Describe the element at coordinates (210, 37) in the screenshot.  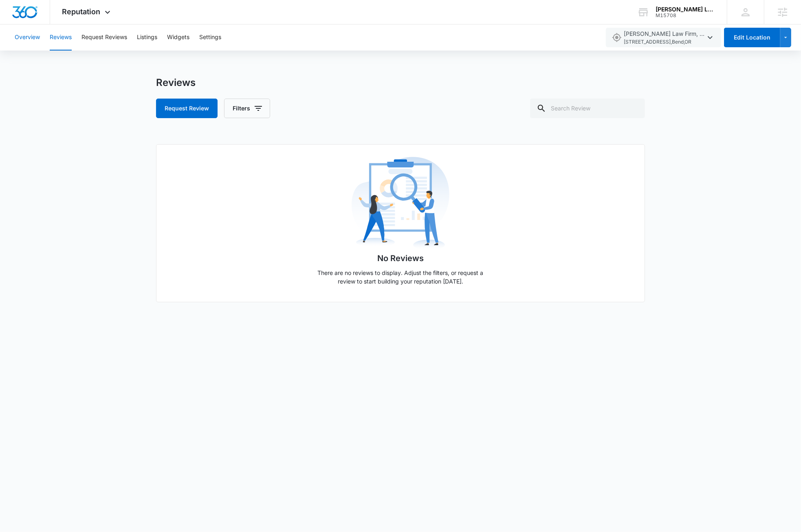
I see `button: Settings` at that location.